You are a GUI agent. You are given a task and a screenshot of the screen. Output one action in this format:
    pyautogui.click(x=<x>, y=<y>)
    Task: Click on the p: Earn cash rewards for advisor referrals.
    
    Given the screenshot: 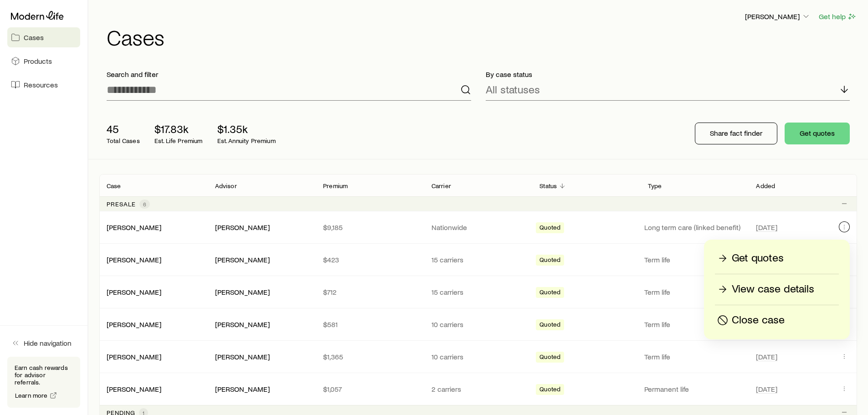 What is the action you would take?
    pyautogui.click(x=44, y=375)
    